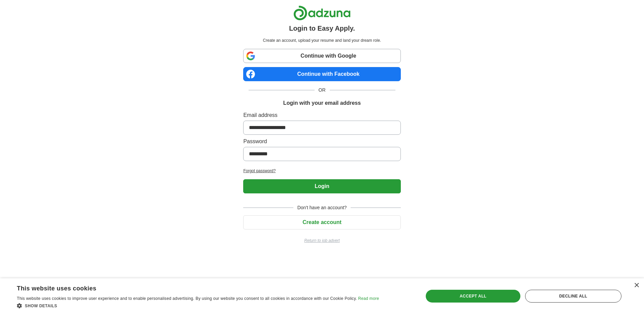  Describe the element at coordinates (198, 306) in the screenshot. I see `div: Show details` at that location.